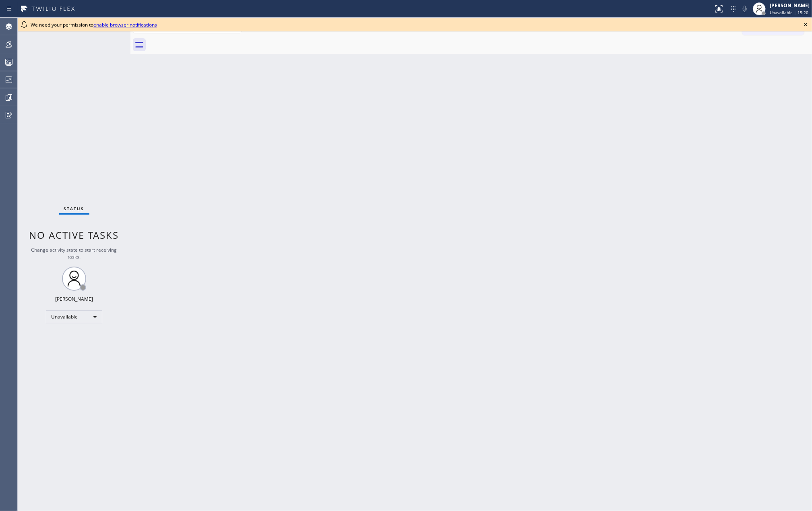  What do you see at coordinates (74, 209) in the screenshot?
I see `span: Status` at bounding box center [74, 209].